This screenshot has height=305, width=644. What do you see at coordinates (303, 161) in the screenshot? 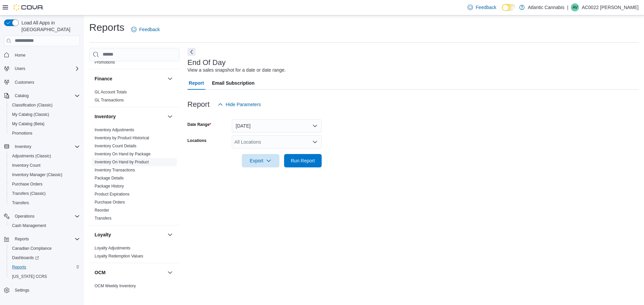
I see `span: Run Report` at bounding box center [303, 161].